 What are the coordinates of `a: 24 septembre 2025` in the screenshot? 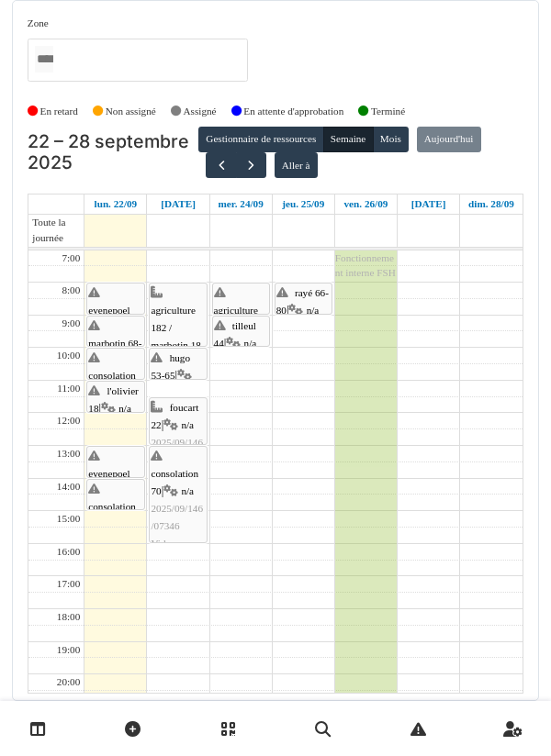 It's located at (239, 203).